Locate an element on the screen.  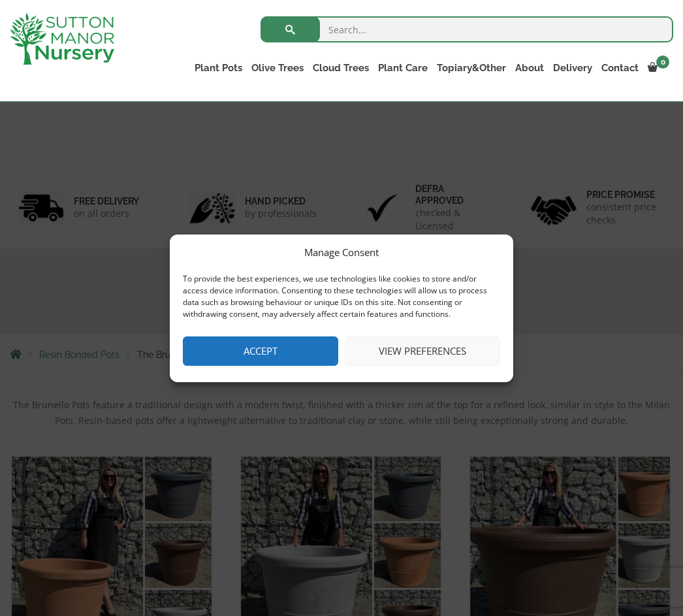
button: Accept is located at coordinates (260, 351).